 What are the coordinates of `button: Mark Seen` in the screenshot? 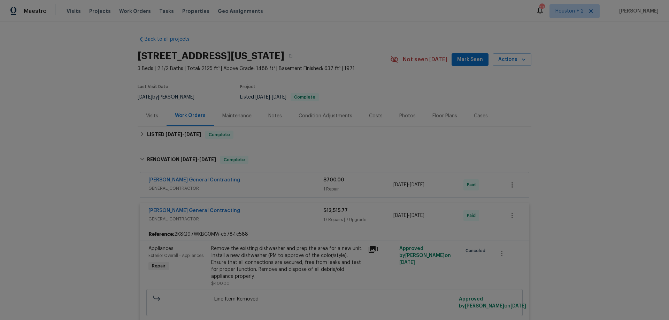 It's located at (470, 60).